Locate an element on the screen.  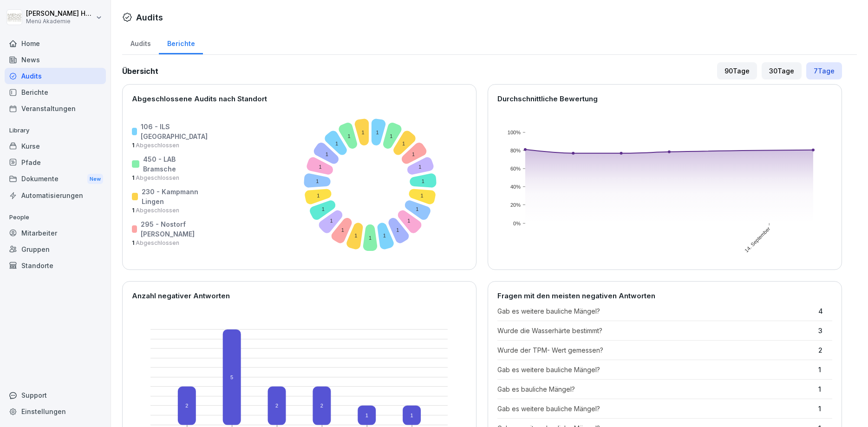
div: Gruppen is located at coordinates (55, 249).